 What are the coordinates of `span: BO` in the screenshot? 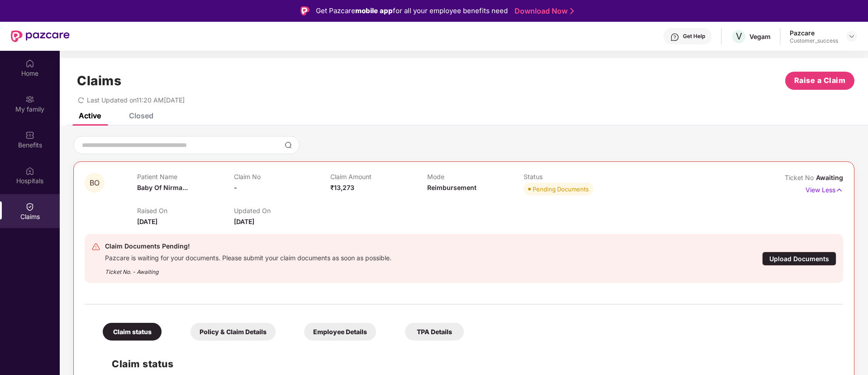 It's located at (94, 183).